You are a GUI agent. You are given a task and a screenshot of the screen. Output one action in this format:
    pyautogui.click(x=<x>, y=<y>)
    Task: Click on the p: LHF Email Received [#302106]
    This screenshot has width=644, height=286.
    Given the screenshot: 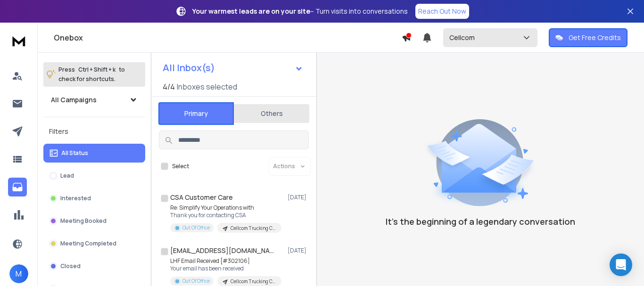 What is the action you would take?
    pyautogui.click(x=226, y=261)
    